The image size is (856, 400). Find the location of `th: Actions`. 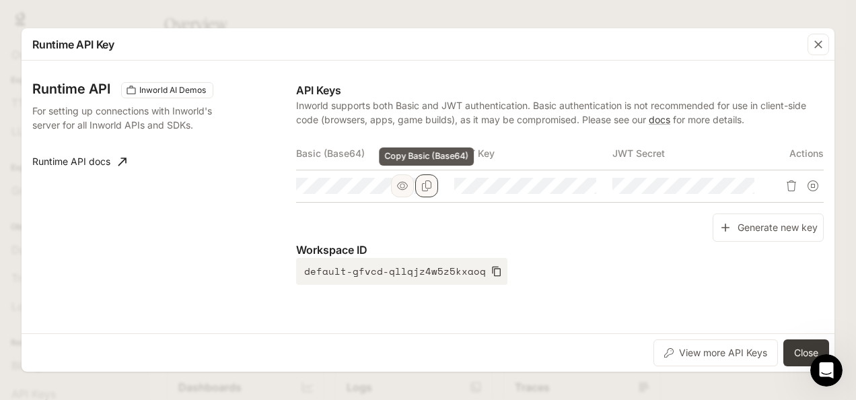

th: Actions is located at coordinates (797, 153).